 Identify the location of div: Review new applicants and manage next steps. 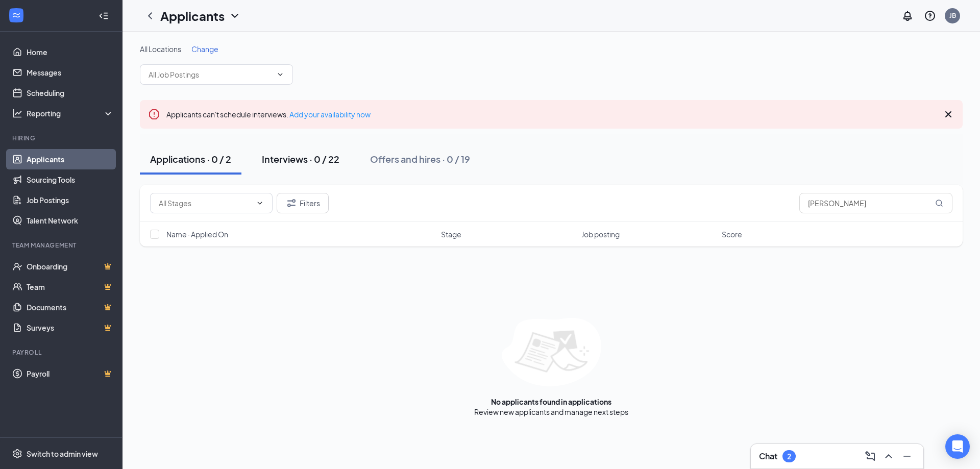
(551, 412).